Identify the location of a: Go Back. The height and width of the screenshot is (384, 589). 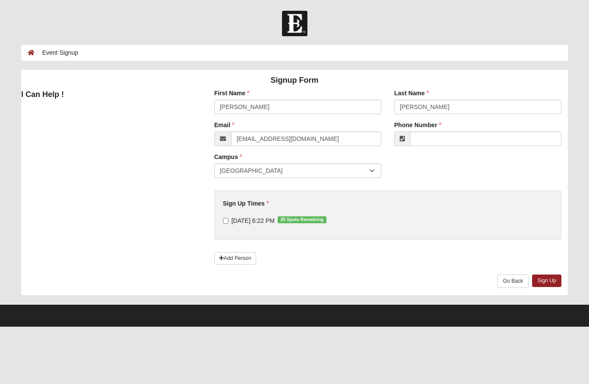
(512, 281).